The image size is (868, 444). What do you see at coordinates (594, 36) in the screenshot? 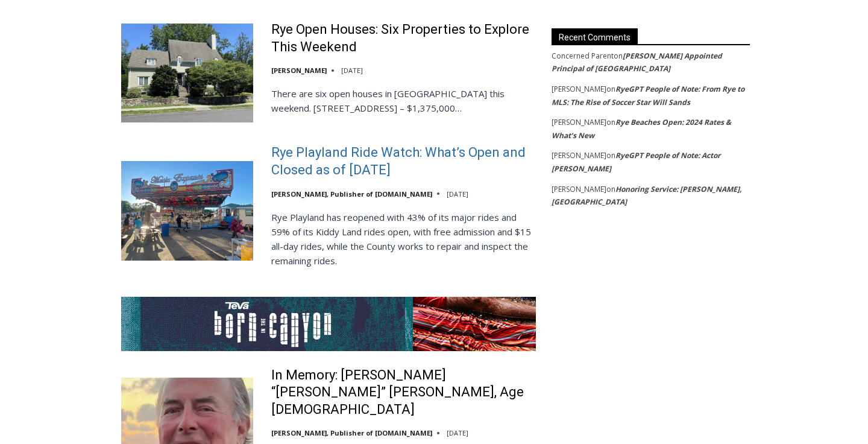
I see `span: Recent Comments` at bounding box center [594, 36].